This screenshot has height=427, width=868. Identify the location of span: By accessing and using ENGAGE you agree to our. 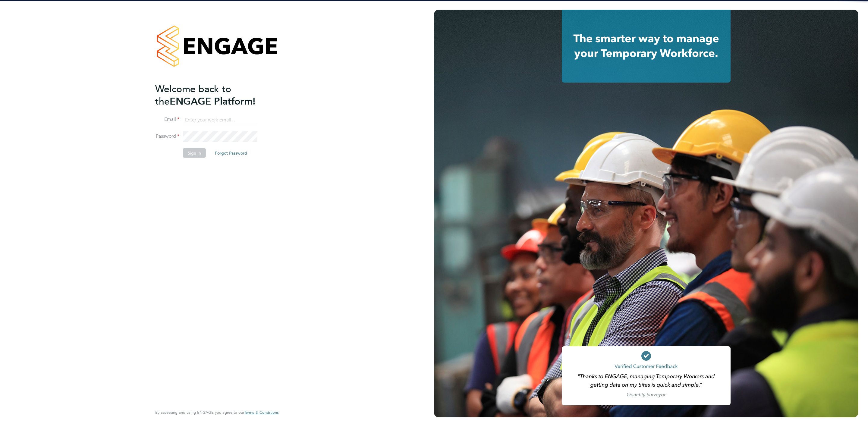
(217, 413).